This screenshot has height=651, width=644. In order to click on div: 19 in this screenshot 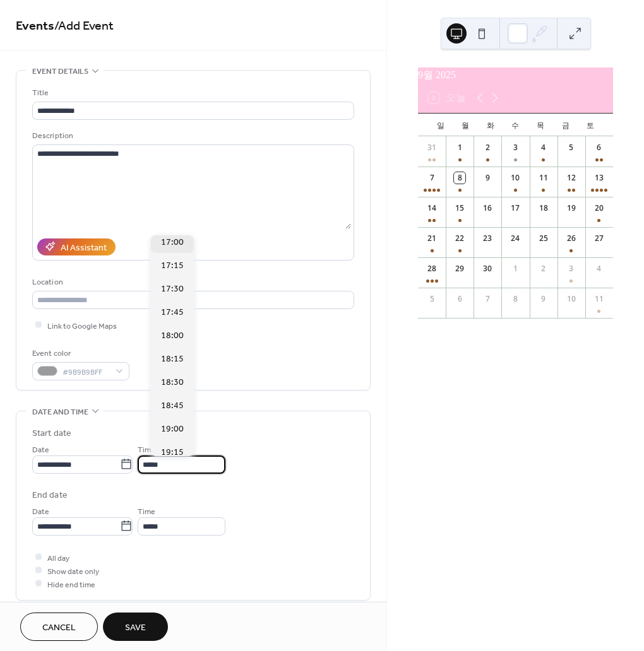, I will do `click(571, 208)`.